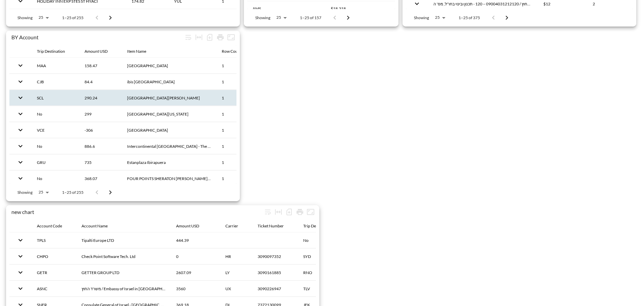  I want to click on span: Trip Destination, so click(321, 226).